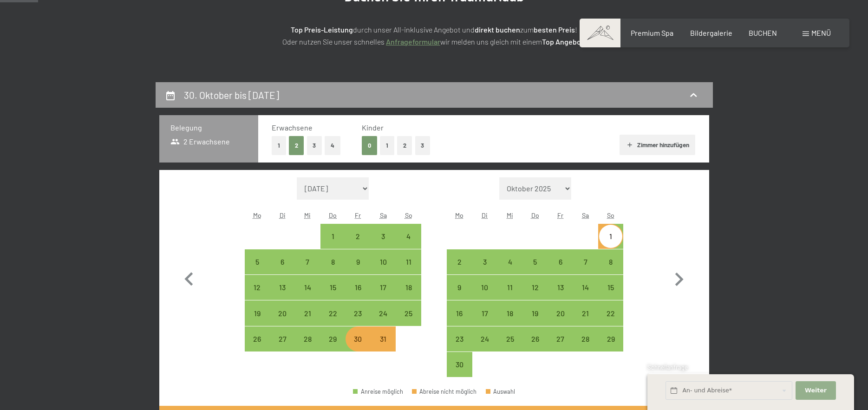 This screenshot has height=410, width=868. I want to click on button: 1, so click(387, 145).